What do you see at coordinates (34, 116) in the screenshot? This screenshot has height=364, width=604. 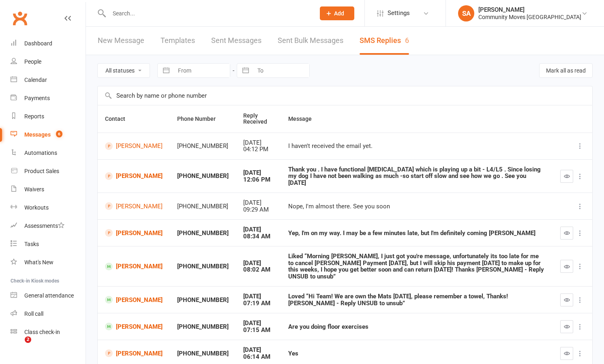 I see `div: Reports` at bounding box center [34, 116].